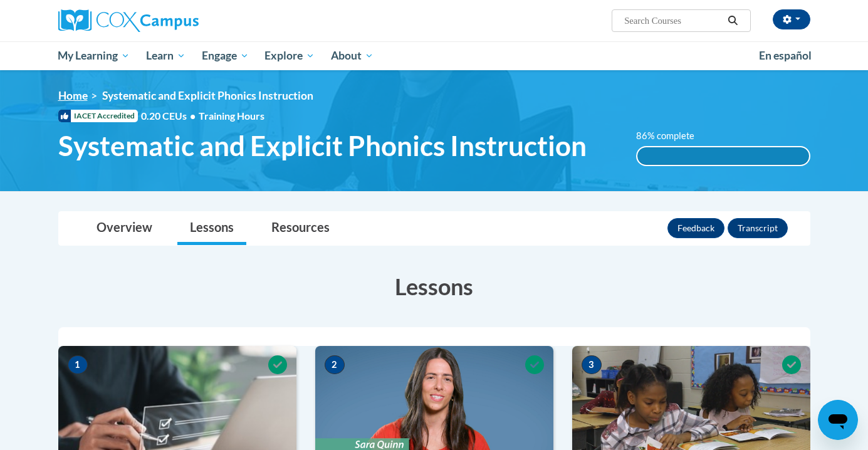  I want to click on a: Learn, so click(165, 56).